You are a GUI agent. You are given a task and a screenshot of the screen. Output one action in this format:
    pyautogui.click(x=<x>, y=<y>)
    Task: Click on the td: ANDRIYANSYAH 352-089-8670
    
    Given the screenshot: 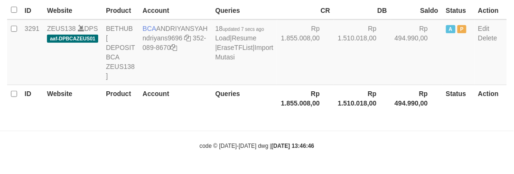 What is the action you would take?
    pyautogui.click(x=175, y=52)
    